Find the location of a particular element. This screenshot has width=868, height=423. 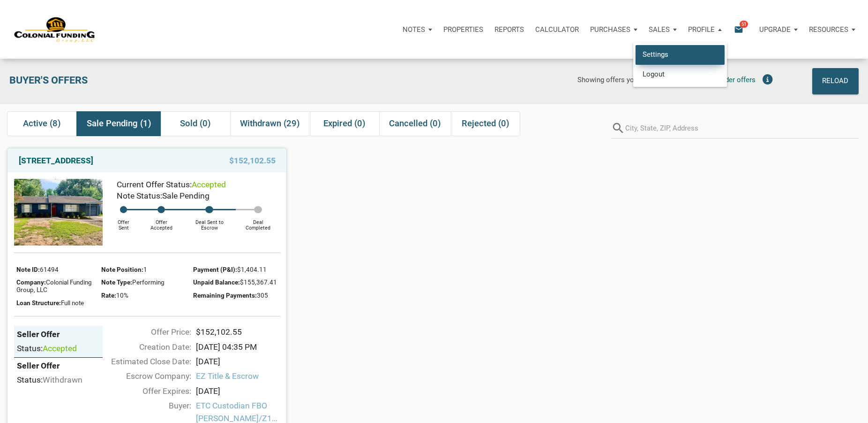

div: $152,102.55 is located at coordinates (237, 331).